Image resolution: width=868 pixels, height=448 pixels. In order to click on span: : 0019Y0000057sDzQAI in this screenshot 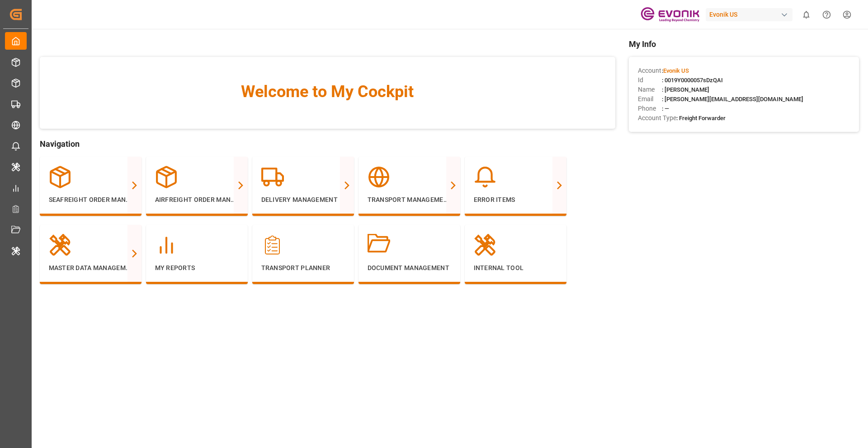, I will do `click(692, 80)`.